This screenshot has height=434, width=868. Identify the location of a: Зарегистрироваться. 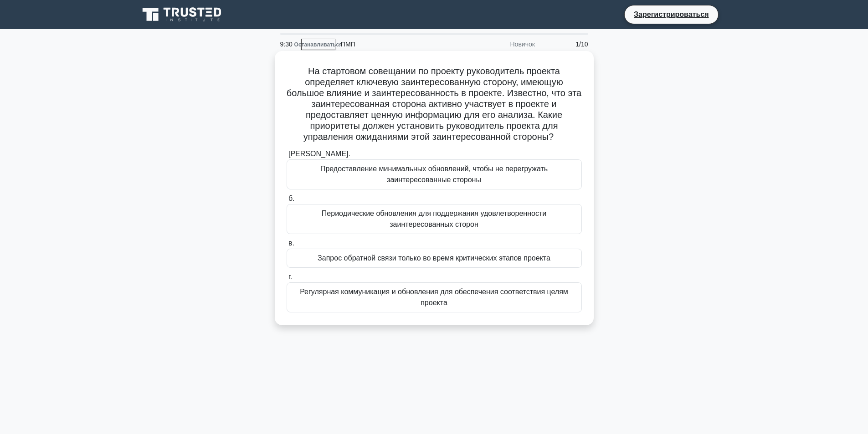
(671, 14).